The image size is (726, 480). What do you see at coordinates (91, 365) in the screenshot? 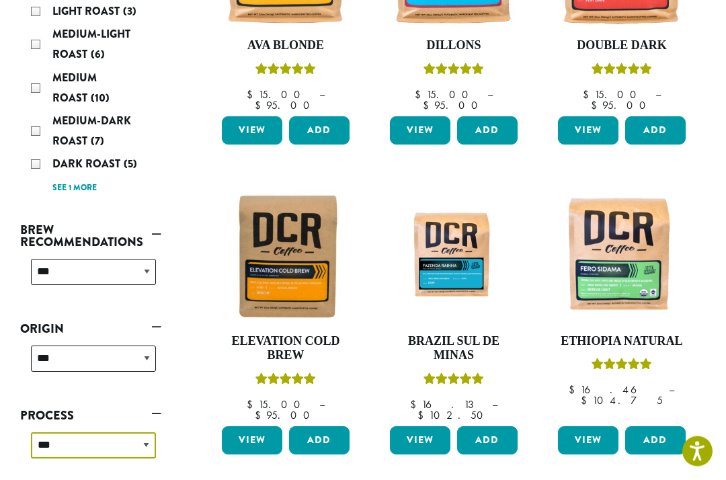
I see `div: Origin` at bounding box center [91, 365].